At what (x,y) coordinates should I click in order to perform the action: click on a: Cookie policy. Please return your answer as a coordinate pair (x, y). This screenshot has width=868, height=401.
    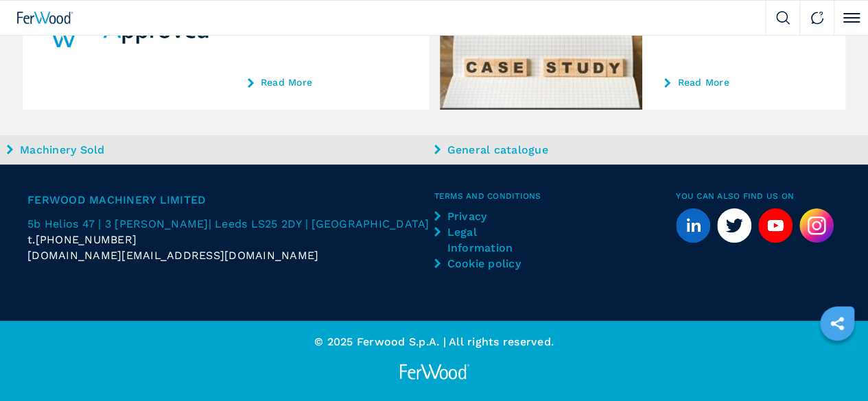
    Looking at the image, I should click on (482, 263).